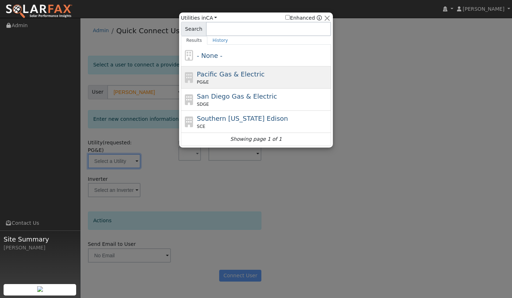 The image size is (512, 298). What do you see at coordinates (209, 55) in the screenshot?
I see `span: - None -` at bounding box center [209, 55].